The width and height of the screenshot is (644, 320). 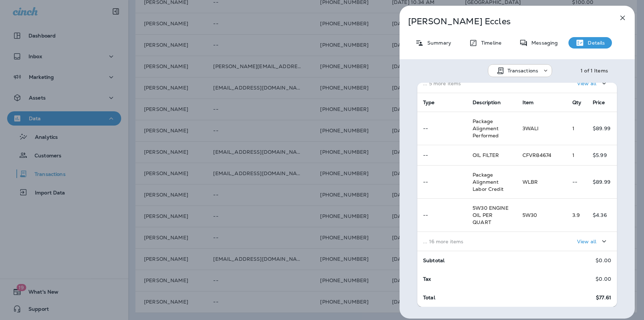 What do you see at coordinates (531, 129) in the screenshot?
I see `span: 3WALI` at bounding box center [531, 129].